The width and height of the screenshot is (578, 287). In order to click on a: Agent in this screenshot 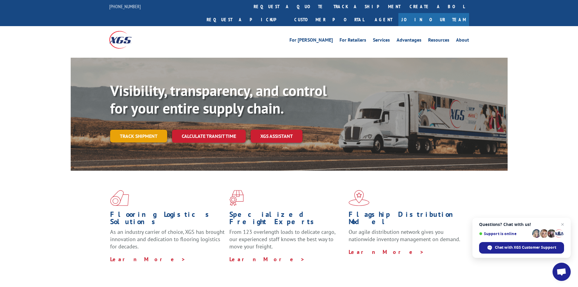, I will do `click(384, 19)`.